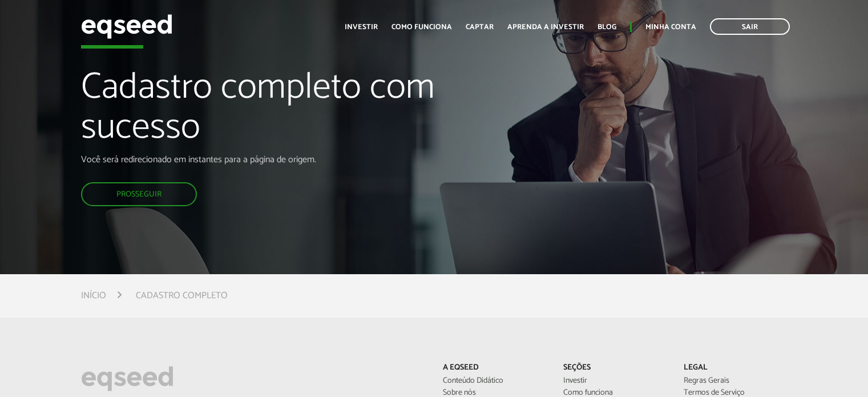 The height and width of the screenshot is (397, 868). Describe the element at coordinates (607, 27) in the screenshot. I see `a: Blog` at that location.